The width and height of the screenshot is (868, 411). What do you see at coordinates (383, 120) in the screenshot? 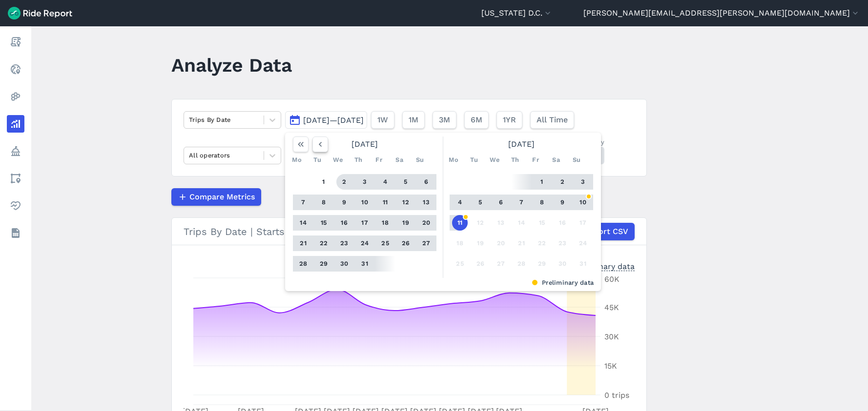
I see `button: 1W` at bounding box center [383, 120].